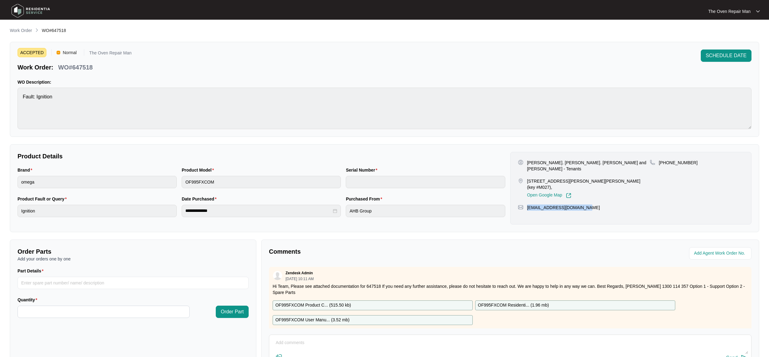 The width and height of the screenshot is (769, 357). I want to click on label: Brand, so click(26, 170).